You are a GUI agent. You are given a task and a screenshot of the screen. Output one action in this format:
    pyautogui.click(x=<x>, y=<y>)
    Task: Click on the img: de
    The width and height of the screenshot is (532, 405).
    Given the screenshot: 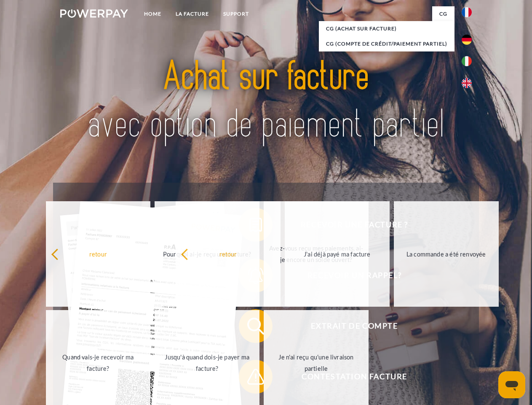 What is the action you would take?
    pyautogui.click(x=467, y=40)
    